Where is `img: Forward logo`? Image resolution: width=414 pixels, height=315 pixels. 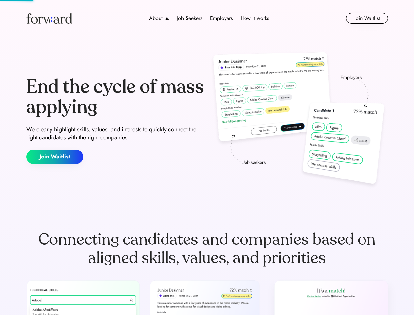 img: Forward logo is located at coordinates (49, 18).